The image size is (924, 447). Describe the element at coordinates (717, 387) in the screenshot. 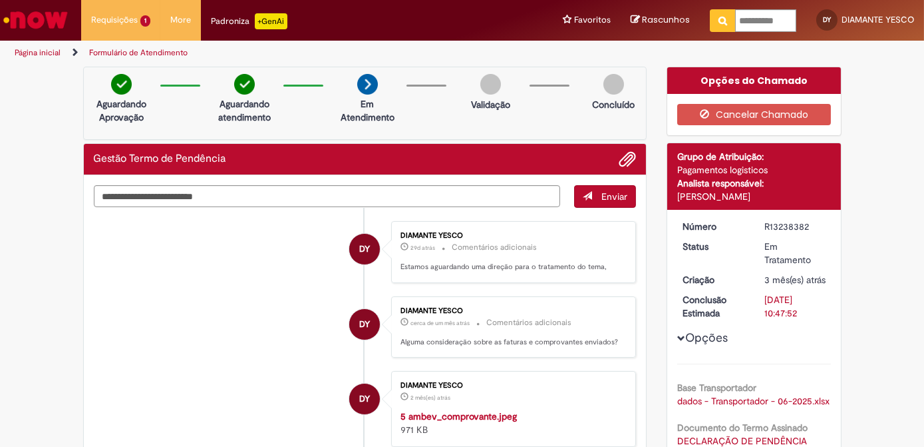

I see `b: Base Transportador` at that location.